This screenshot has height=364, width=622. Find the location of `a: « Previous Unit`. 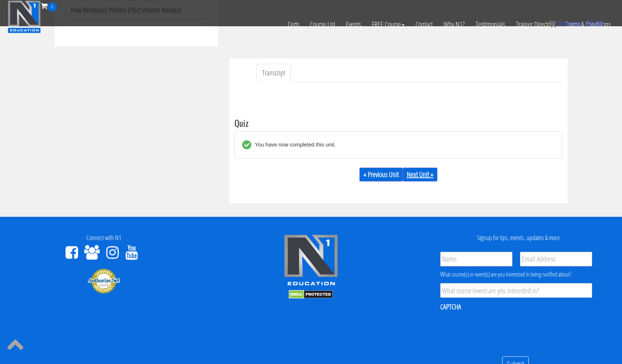

a: « Previous Unit is located at coordinates (381, 175).